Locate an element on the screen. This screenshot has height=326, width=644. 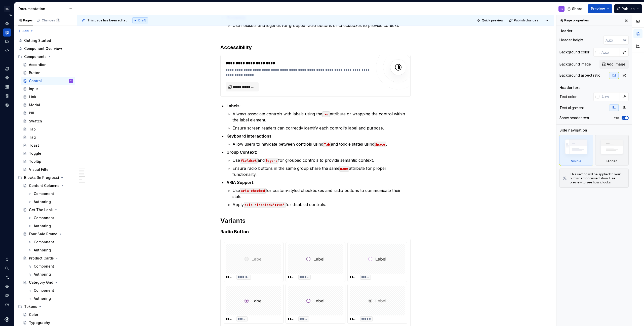
div: Tokens is located at coordinates (31, 306).